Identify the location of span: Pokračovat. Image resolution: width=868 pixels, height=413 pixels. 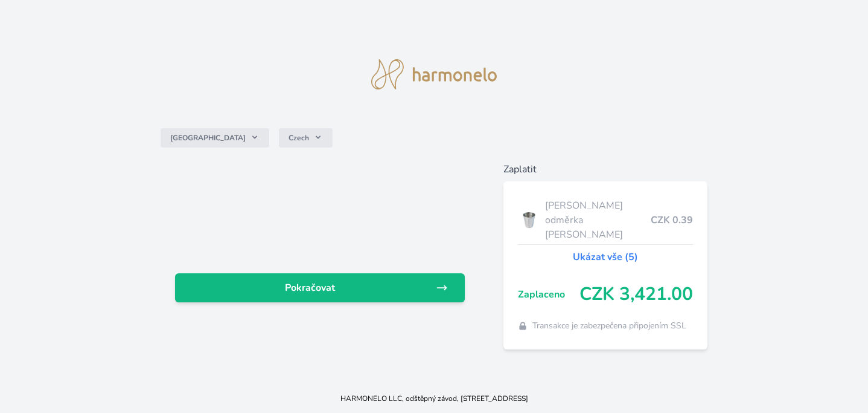
(310, 287).